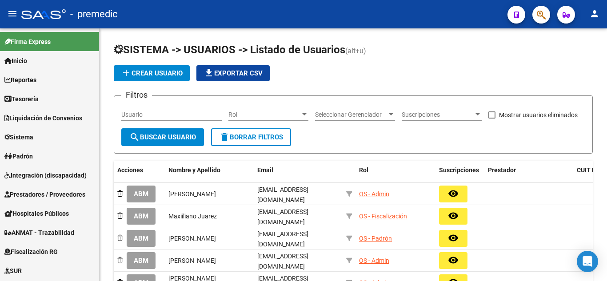 The width and height of the screenshot is (607, 281). I want to click on span: SUR, so click(13, 271).